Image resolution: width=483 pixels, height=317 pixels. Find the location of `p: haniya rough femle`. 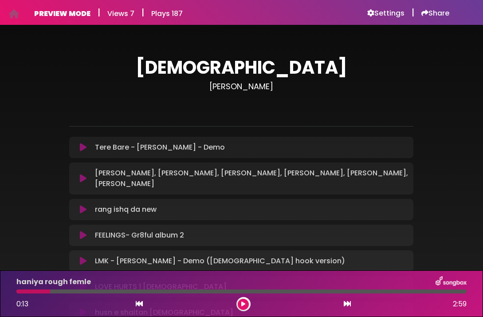

p: haniya rough femle is located at coordinates (54, 282).